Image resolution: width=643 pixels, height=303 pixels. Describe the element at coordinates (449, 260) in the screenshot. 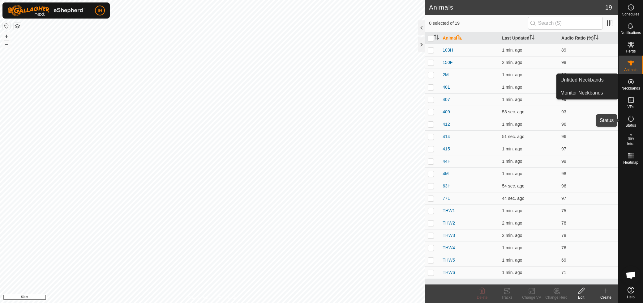

I see `span: THW5` at that location.